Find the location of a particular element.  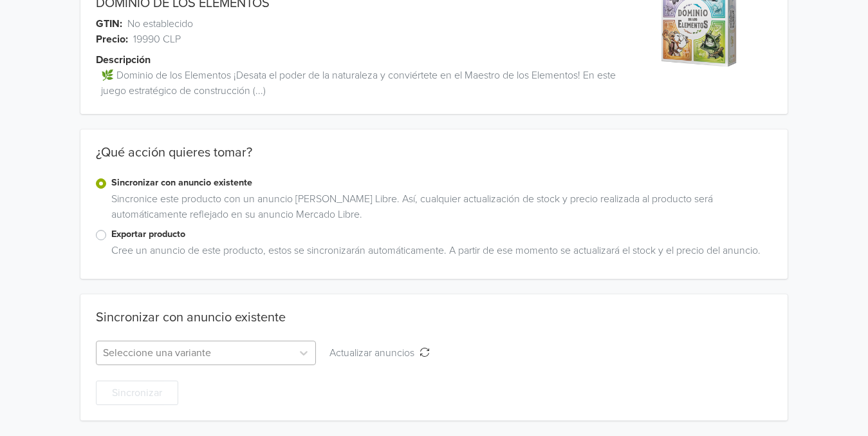

span: Precio: is located at coordinates (112, 39).